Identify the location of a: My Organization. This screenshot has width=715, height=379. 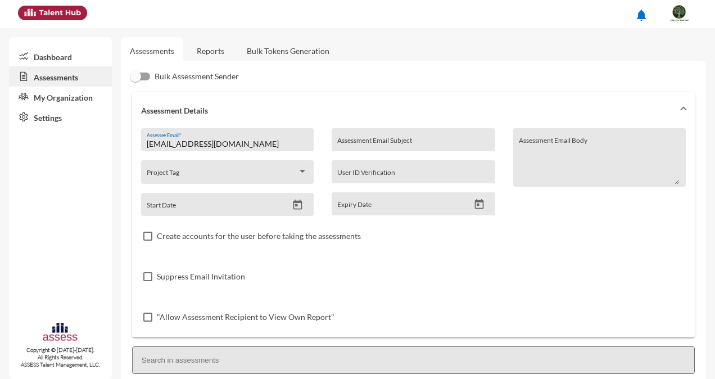
(60, 97).